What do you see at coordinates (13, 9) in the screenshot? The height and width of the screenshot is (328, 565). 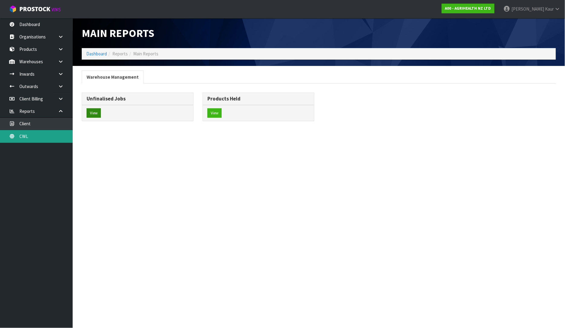 I see `img: cube-alt.png` at bounding box center [13, 9].